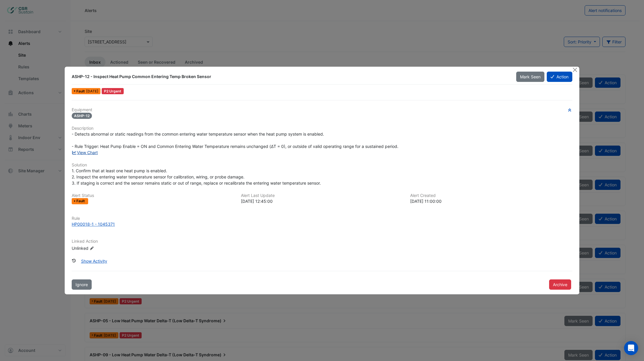  Describe the element at coordinates (82, 284) in the screenshot. I see `button: Ignore` at that location.